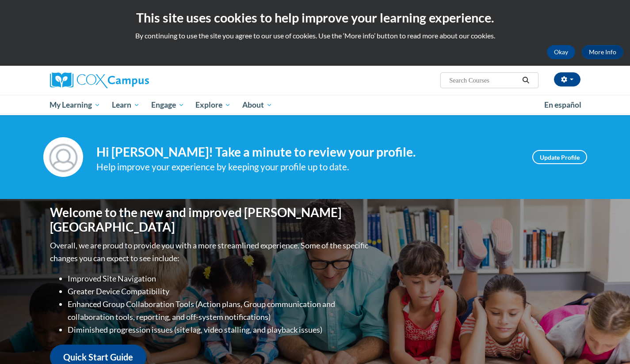  What do you see at coordinates (563, 105) in the screenshot?
I see `a: En español` at bounding box center [563, 105].